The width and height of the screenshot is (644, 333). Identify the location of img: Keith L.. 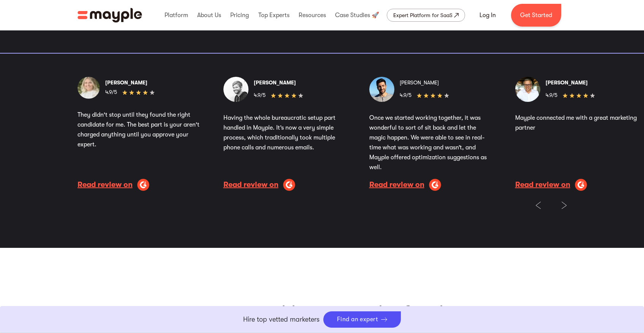
(528, 89).